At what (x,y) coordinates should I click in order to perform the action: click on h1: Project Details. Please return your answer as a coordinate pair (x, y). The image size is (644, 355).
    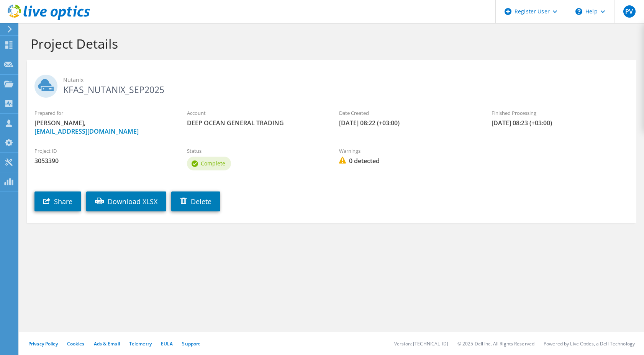
    Looking at the image, I should click on (330, 44).